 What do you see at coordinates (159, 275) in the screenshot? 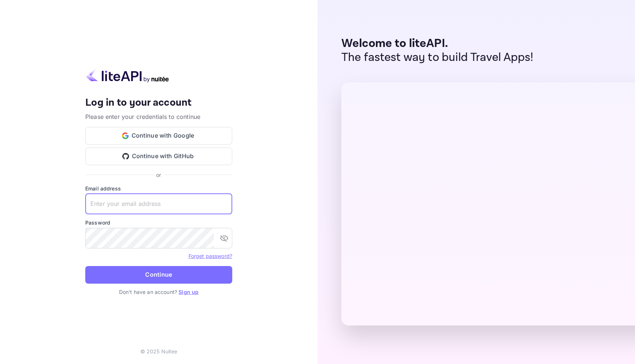
I see `button: Continue` at bounding box center [159, 275].